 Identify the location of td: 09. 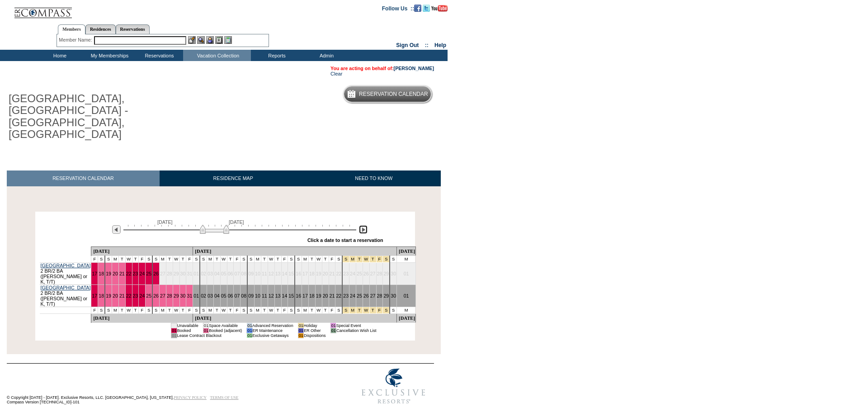
(251, 273).